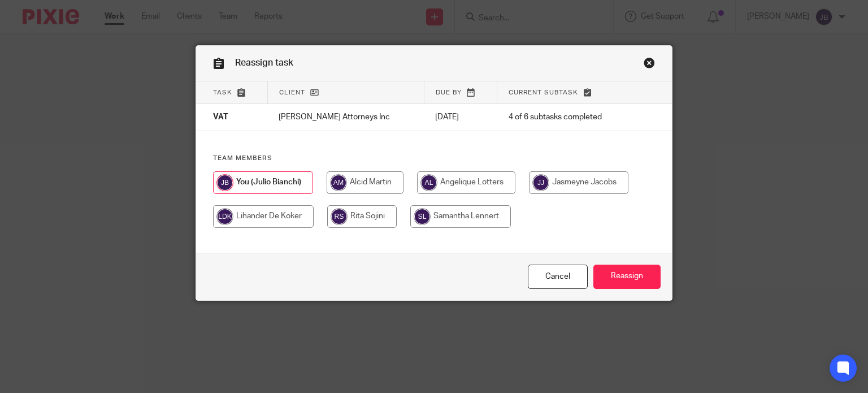 This screenshot has height=393, width=868. What do you see at coordinates (292, 92) in the screenshot?
I see `span: Client` at bounding box center [292, 92].